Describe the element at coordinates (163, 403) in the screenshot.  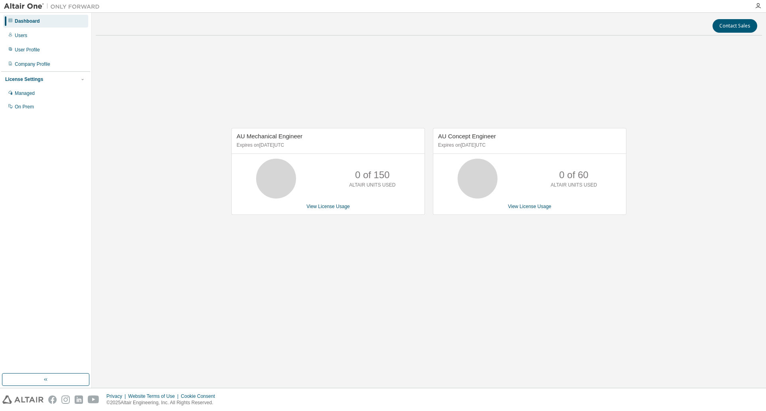
I see `p: © 2025 Altair Engineering, Inc. All Rights Reserved.` at that location.